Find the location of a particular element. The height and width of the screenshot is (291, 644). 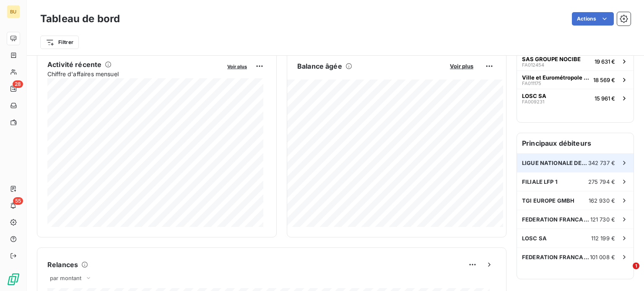

span: par montant is located at coordinates (66, 278).